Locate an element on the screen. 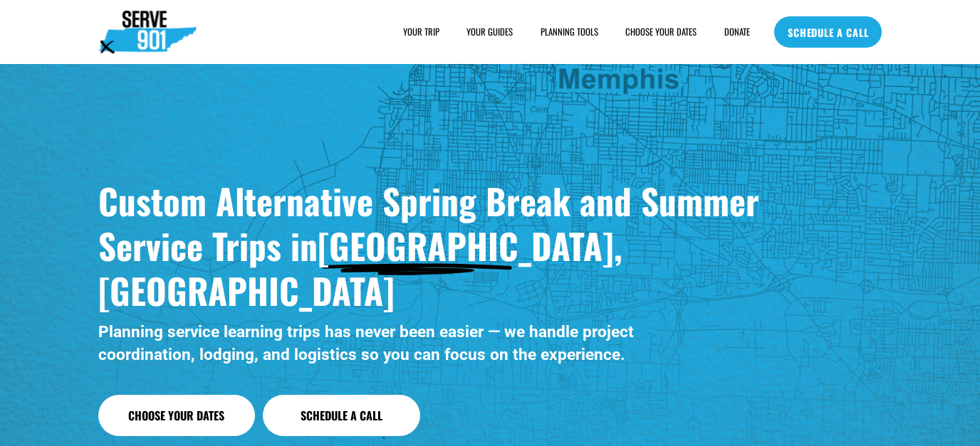 The image size is (980, 446). span: YOUR TRIP is located at coordinates (421, 32).